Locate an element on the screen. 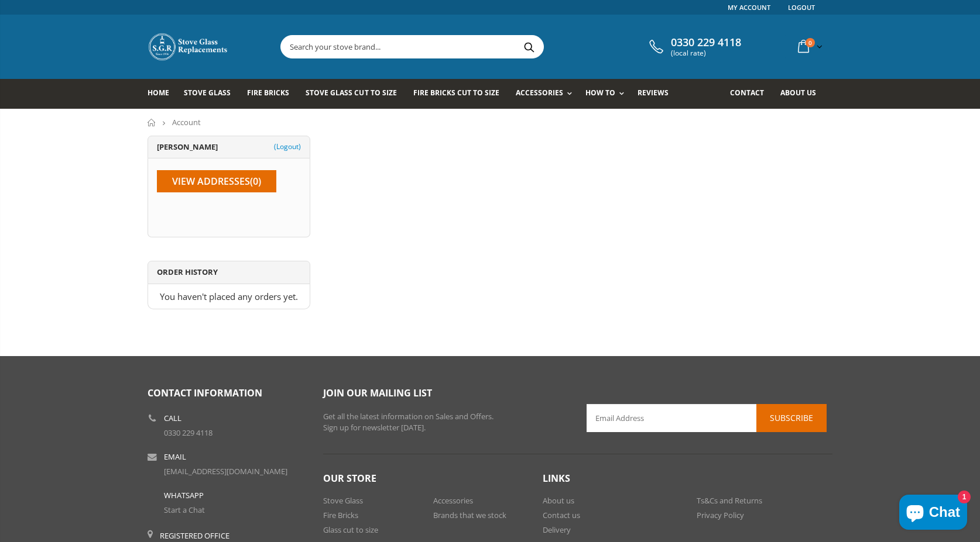 This screenshot has height=542, width=980. span: Join our mailing list is located at coordinates (377, 393).